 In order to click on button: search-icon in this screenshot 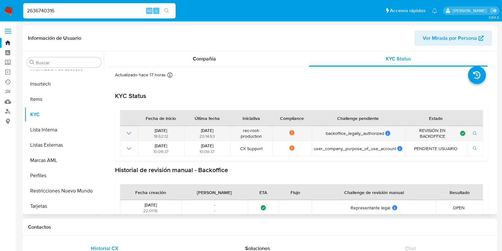, I will do `click(167, 11)`.